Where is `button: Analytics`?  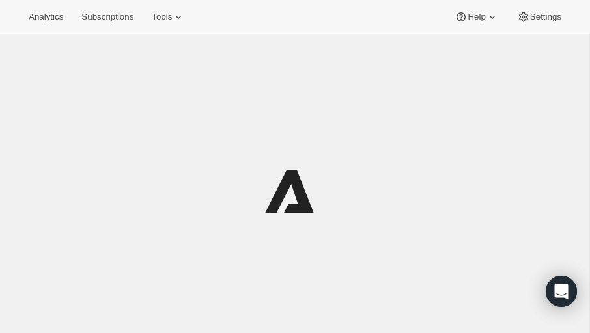 button: Analytics is located at coordinates (46, 17).